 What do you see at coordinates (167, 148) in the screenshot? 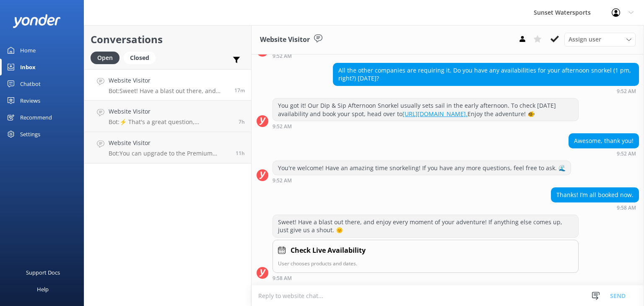
I see `a: Website VisitorBot:You can upgrade to the Premium Liquor Package for $19.95, which gives you unli...` at bounding box center [167, 148].